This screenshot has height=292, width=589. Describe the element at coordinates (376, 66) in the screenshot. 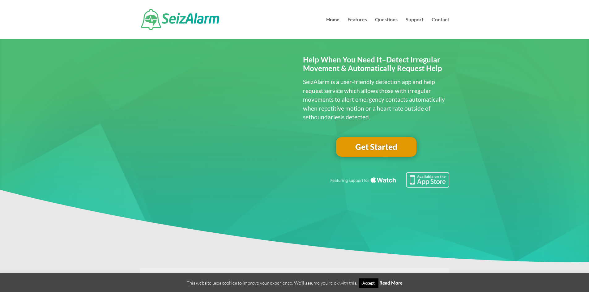

I see `h2: Help When You Need It–Detect Irregular Movement & Automatically Request Help` at that location.